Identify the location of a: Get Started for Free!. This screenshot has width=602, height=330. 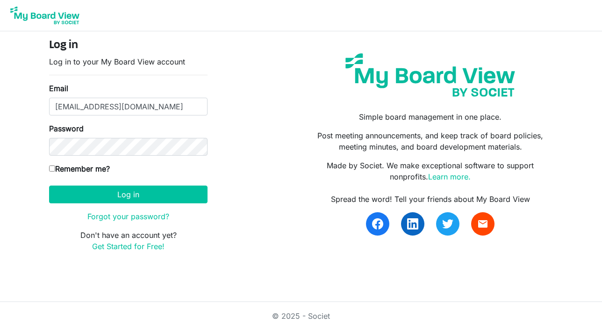
(128, 246).